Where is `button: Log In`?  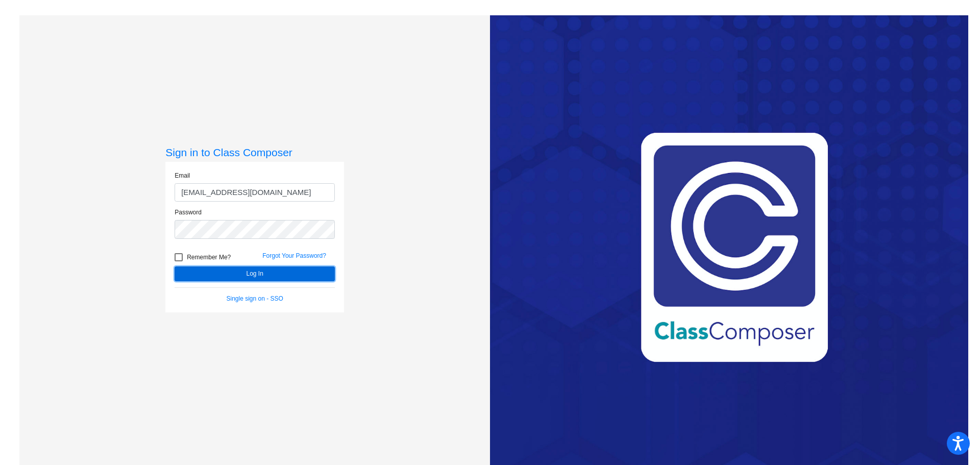 button: Log In is located at coordinates (255, 274).